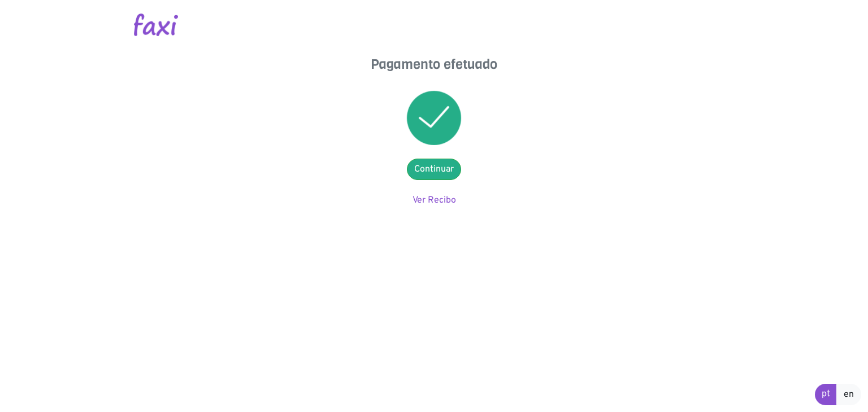 The height and width of the screenshot is (412, 868). Describe the element at coordinates (434, 200) in the screenshot. I see `a: Ver Recibo` at that location.